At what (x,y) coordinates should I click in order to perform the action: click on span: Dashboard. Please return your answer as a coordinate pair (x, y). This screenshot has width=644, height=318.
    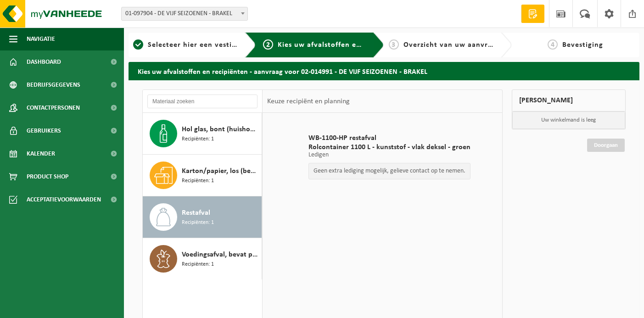
    Looking at the image, I should click on (44, 62).